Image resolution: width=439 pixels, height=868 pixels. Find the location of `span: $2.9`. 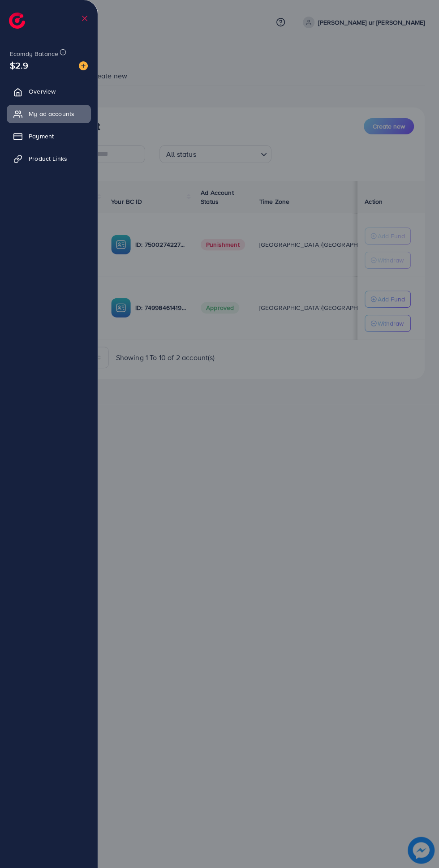

span: $2.9 is located at coordinates (19, 65).